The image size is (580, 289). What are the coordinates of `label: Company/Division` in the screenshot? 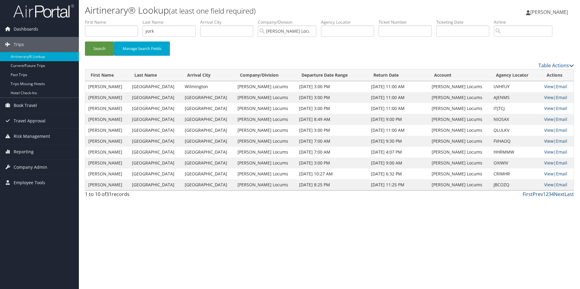 It's located at (289, 22).